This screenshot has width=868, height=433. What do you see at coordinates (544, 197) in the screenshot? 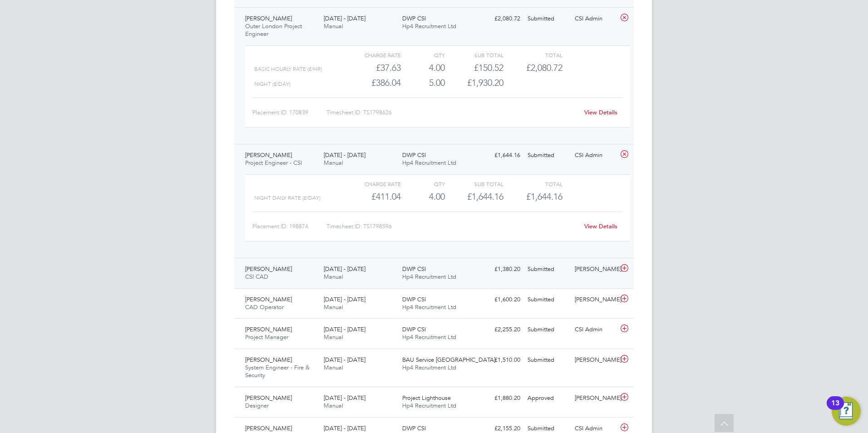
I see `span: £1,644.16` at bounding box center [544, 197].